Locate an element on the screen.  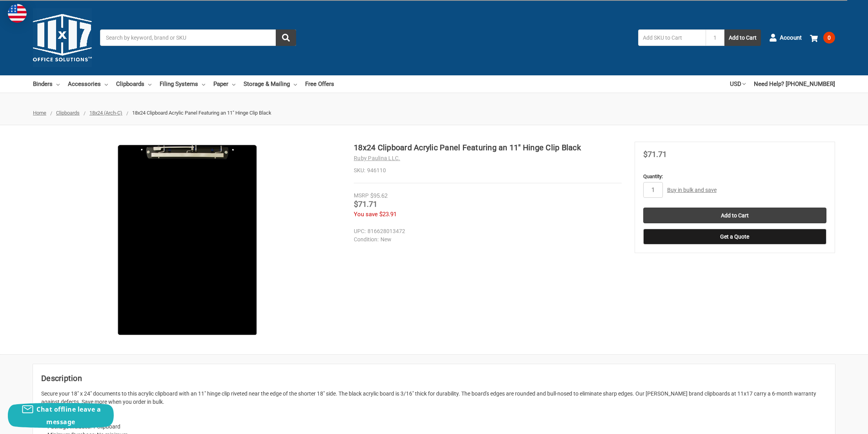
a: Account is located at coordinates (785, 38).